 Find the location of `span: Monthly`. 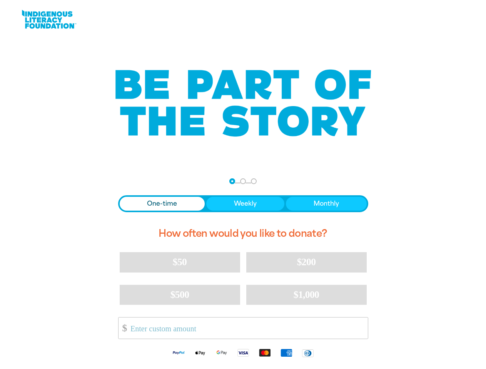

span: Monthly is located at coordinates (326, 204).